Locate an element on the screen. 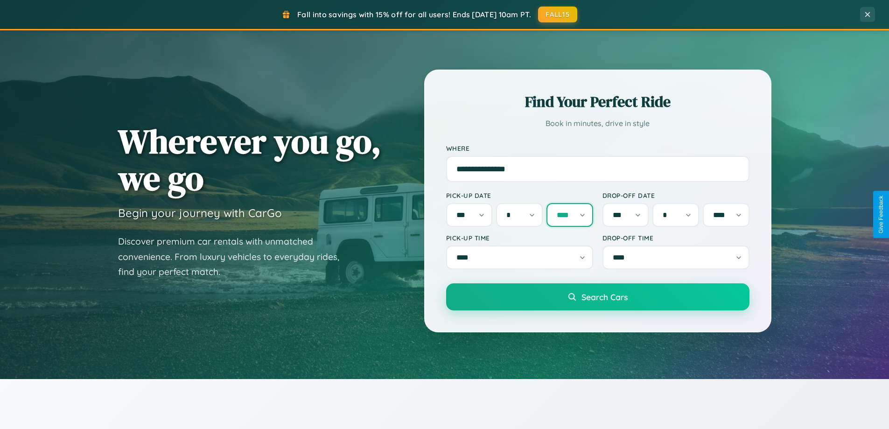 This screenshot has width=889, height=429. p: Discover premium car rentals with unmatched convenience. From luxury vehicles to everyday rides, ... is located at coordinates (235, 257).